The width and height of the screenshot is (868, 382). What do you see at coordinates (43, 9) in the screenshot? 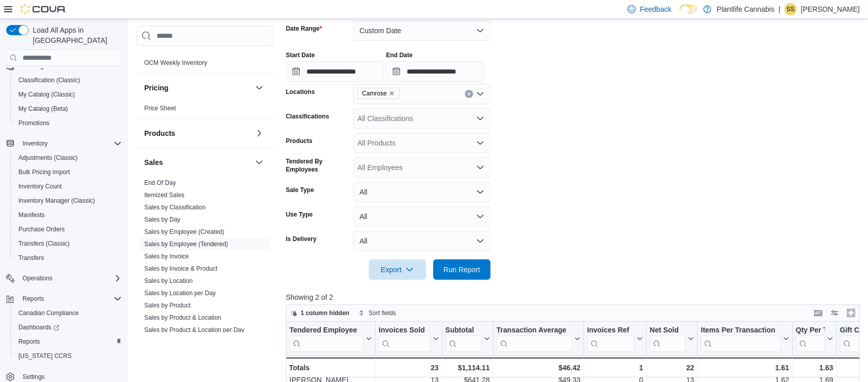
I see `img: Cova` at bounding box center [43, 9].